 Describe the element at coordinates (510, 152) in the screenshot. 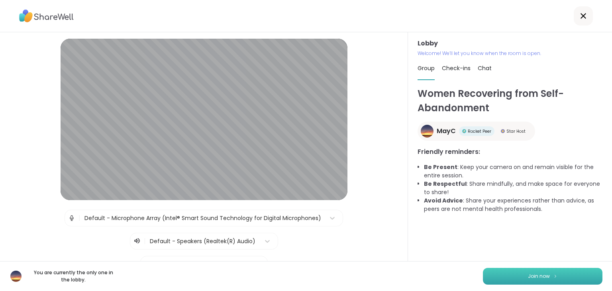

I see `h3: Friendly reminders:` at that location.